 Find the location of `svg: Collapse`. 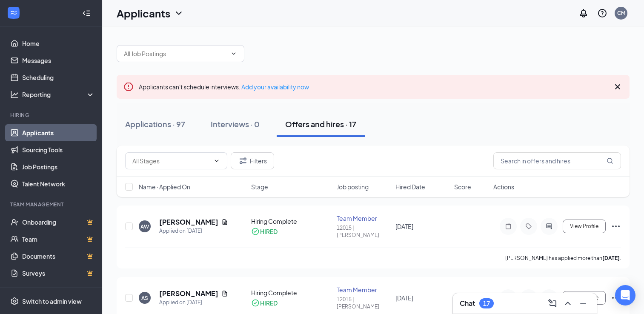

svg: Collapse is located at coordinates (86, 13).